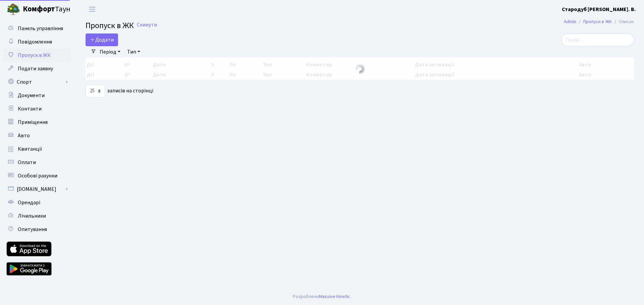  What do you see at coordinates (35, 42) in the screenshot?
I see `span: Повідомлення` at bounding box center [35, 42].